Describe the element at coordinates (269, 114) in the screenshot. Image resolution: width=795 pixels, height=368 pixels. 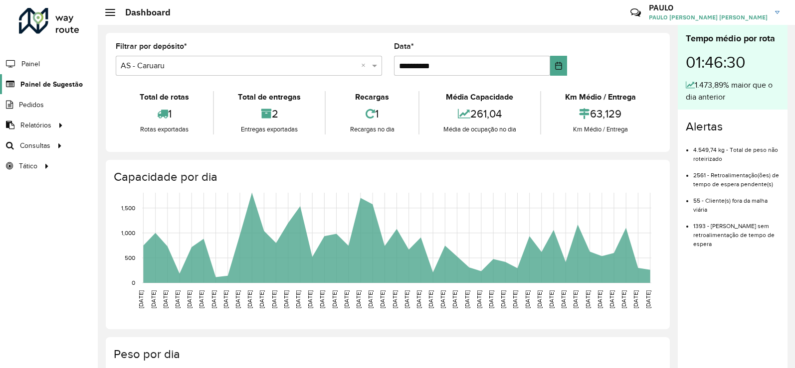
I see `div: 2` at that location.